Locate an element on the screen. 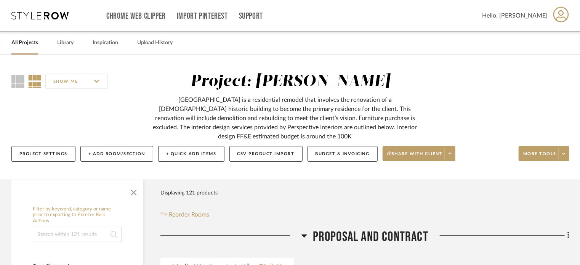 This screenshot has height=265, width=580. span: Reorder Rooms is located at coordinates (189, 214).